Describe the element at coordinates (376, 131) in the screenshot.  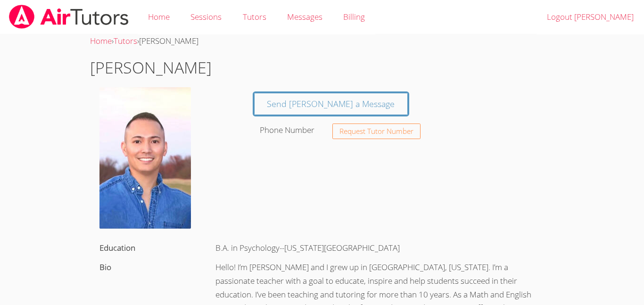
I see `button: Request Tutor Number` at that location.